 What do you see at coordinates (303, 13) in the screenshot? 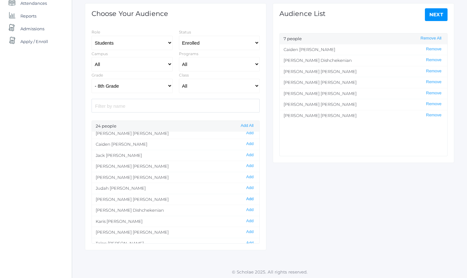
I see `h1: Audience List` at bounding box center [303, 13].